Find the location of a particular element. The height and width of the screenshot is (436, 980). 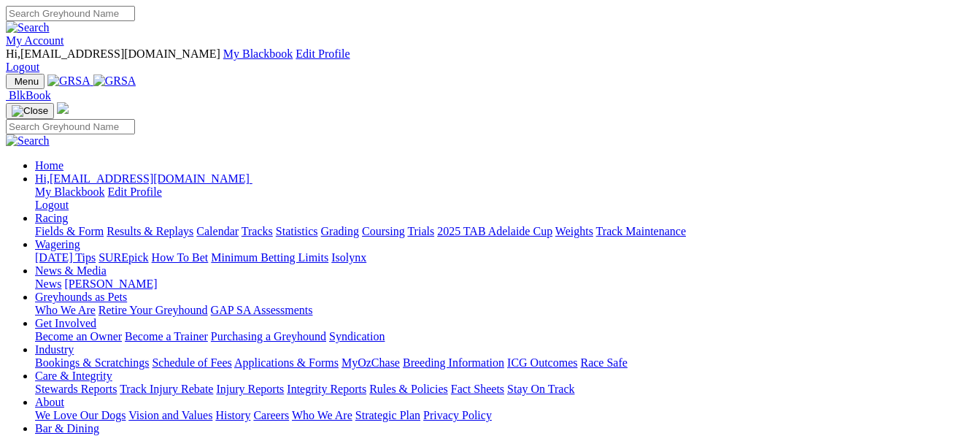

div: Care & Integrity is located at coordinates (505, 389).